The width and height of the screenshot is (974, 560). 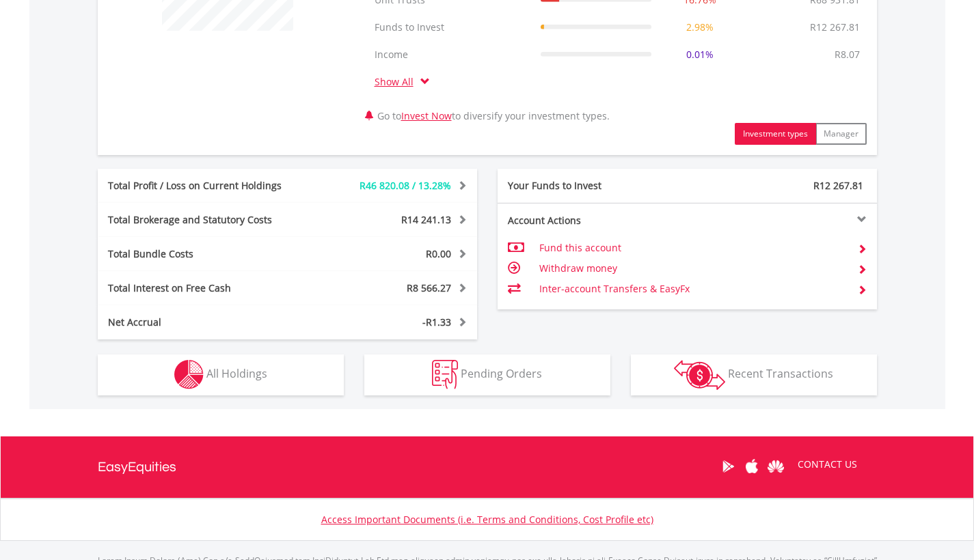 What do you see at coordinates (838, 185) in the screenshot?
I see `span: R12 267.81` at bounding box center [838, 185].